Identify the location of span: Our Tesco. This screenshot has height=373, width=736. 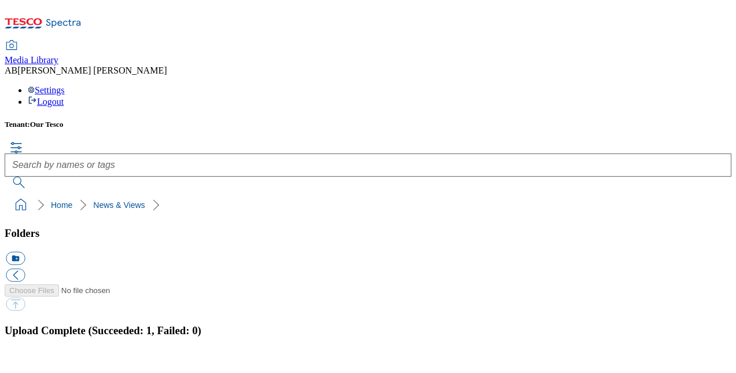
(47, 124).